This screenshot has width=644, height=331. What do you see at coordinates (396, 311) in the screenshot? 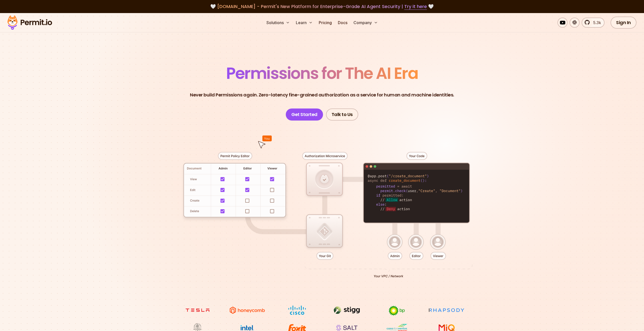
I see `img: bp` at bounding box center [396, 311].